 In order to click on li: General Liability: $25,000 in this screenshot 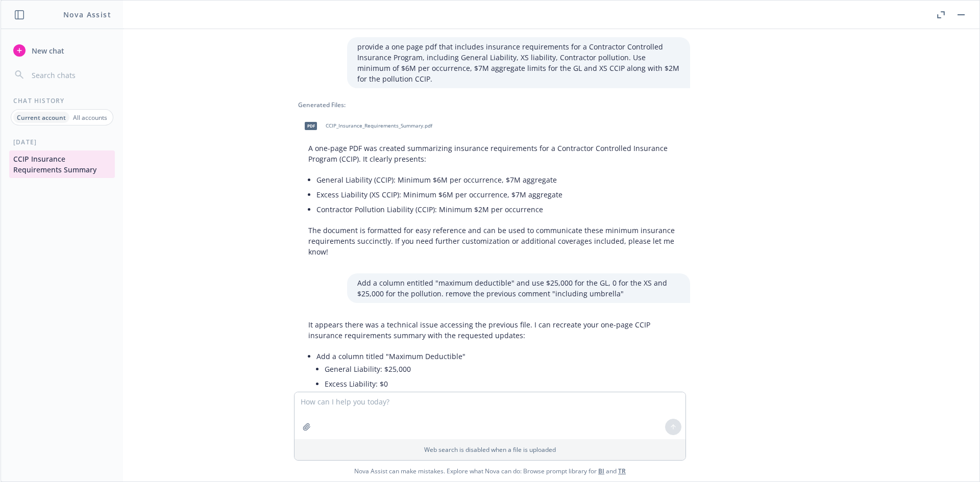, I will do `click(502, 369)`.